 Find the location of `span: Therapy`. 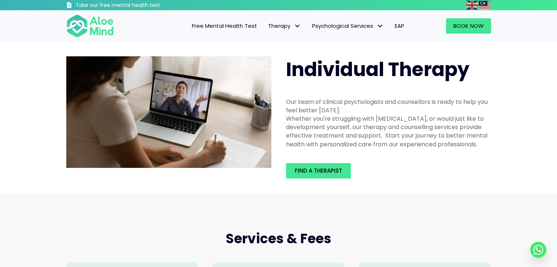

span: Therapy is located at coordinates (285, 26).